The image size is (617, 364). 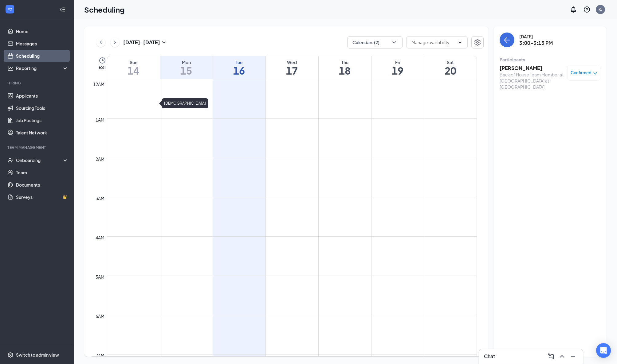 I want to click on h1: 14, so click(x=133, y=70).